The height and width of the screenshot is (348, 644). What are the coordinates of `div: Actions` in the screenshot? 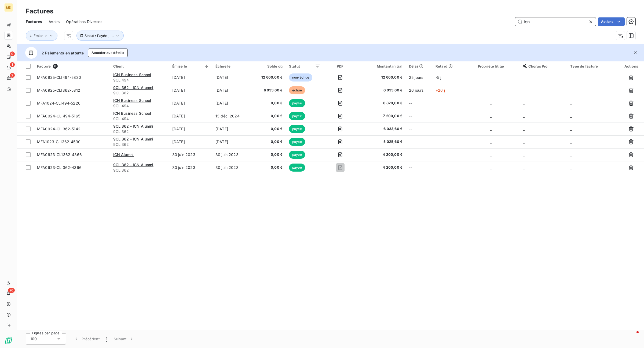 It's located at (632, 66).